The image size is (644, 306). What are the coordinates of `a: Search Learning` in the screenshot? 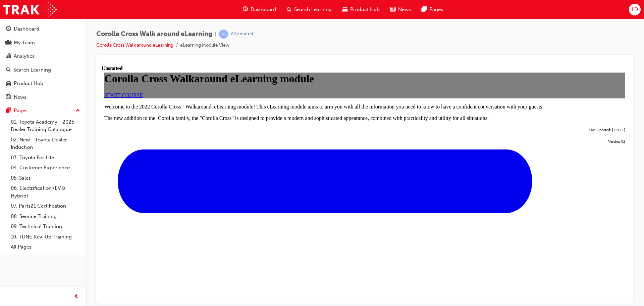 It's located at (42, 70).